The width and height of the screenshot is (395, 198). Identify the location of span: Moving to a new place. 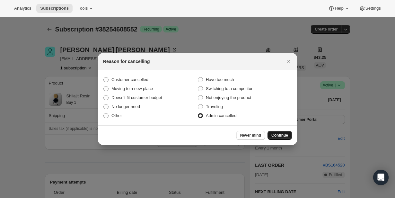
(132, 88).